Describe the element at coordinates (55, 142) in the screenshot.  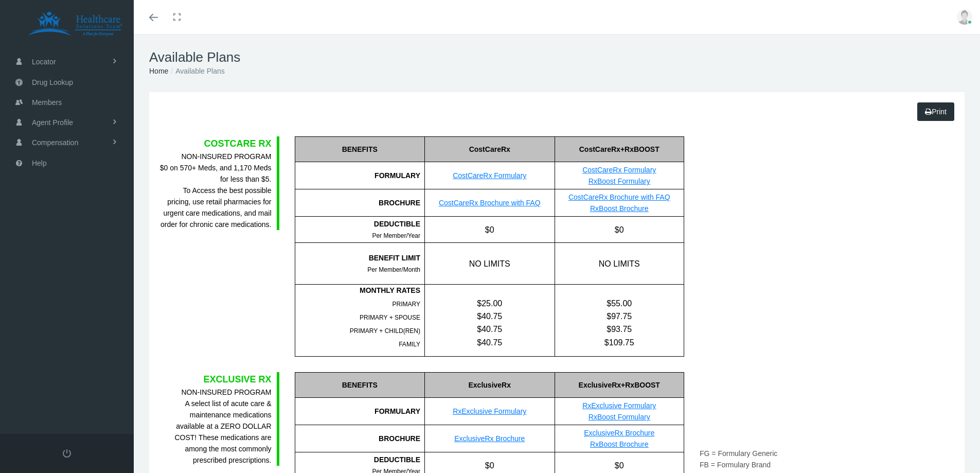
I see `span: Compensation` at that location.